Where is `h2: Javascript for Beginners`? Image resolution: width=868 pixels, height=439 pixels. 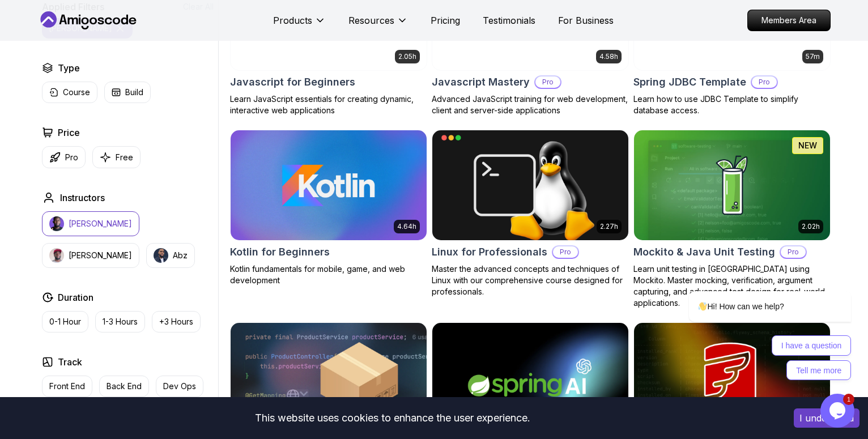 h2: Javascript for Beginners is located at coordinates (293, 82).